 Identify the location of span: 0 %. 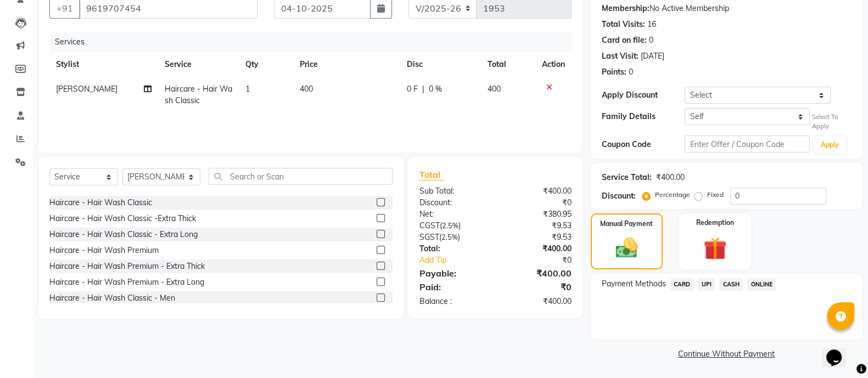
(435, 89).